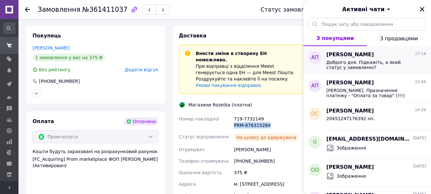 Image resolution: width=431 pixels, height=194 pixels. Describe the element at coordinates (55, 70) in the screenshot. I see `span: Без рейтингу` at that location.